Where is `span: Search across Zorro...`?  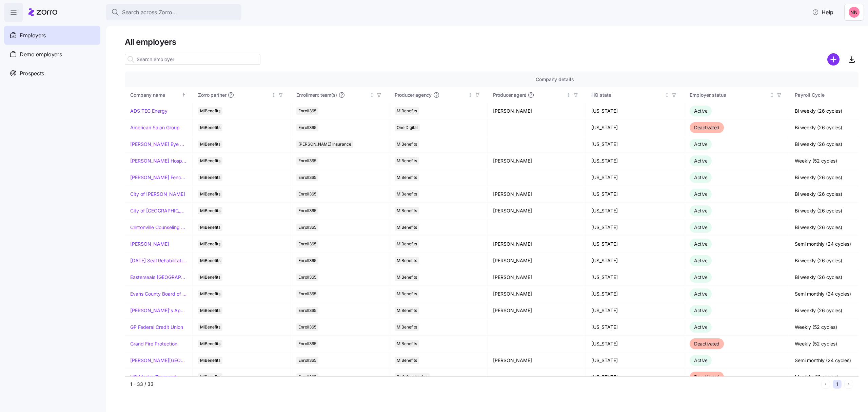
span: Search across Zorro... is located at coordinates (149, 12).